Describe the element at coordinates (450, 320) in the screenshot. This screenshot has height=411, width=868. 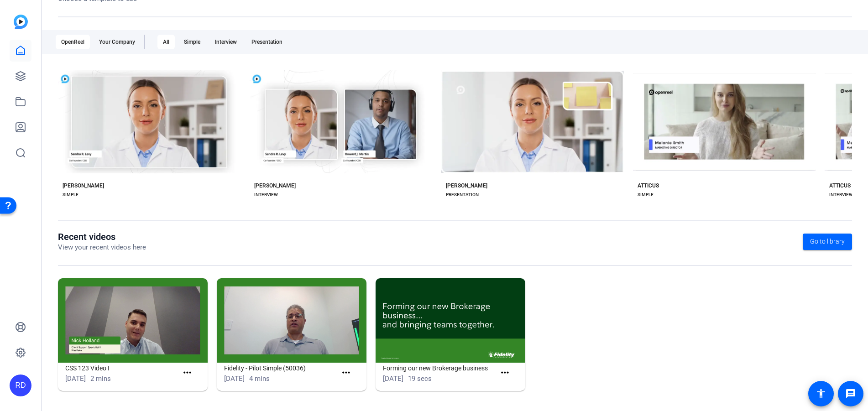
I see `img: Forming our new Brokerage business` at that location.